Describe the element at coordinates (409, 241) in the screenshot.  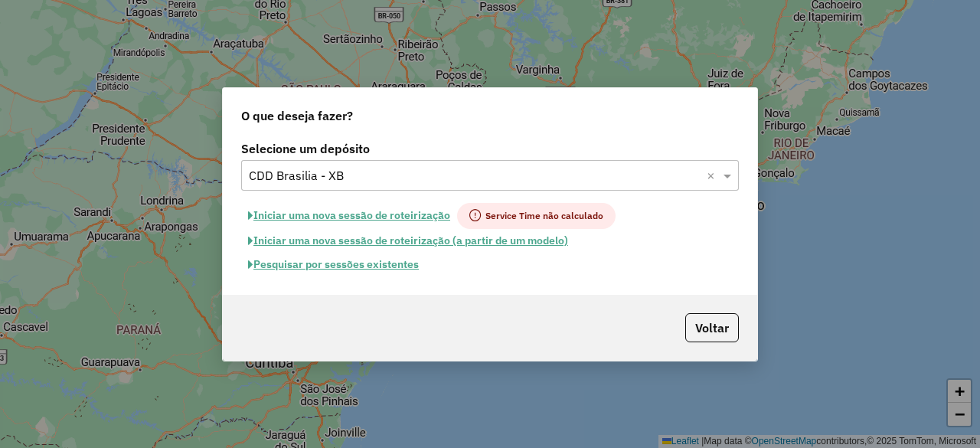
I see `button: Iniciar uma nova sessão de roteirização (a partir de um modelo)` at that location.